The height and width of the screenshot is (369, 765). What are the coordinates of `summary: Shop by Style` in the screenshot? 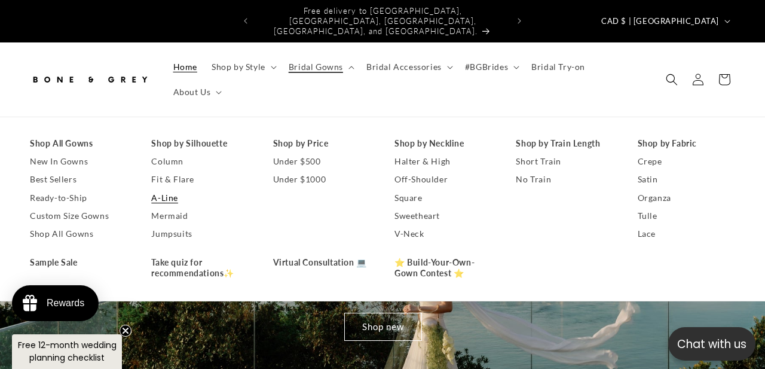 It's located at (243, 67).